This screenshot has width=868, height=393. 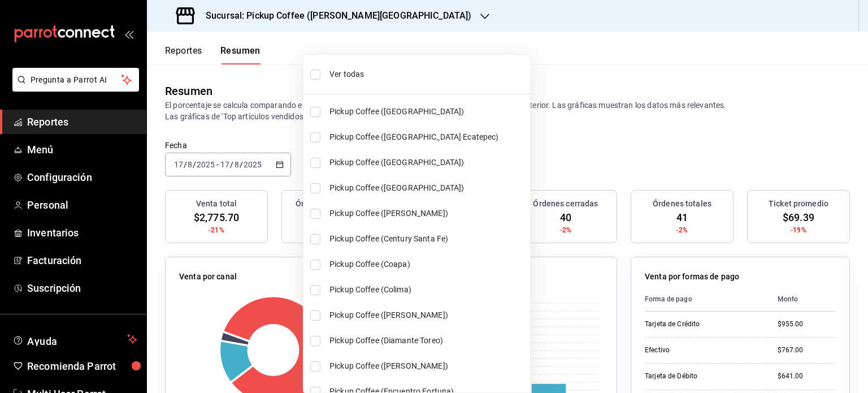 What do you see at coordinates (427, 74) in the screenshot?
I see `span: Ver todas` at bounding box center [427, 74].